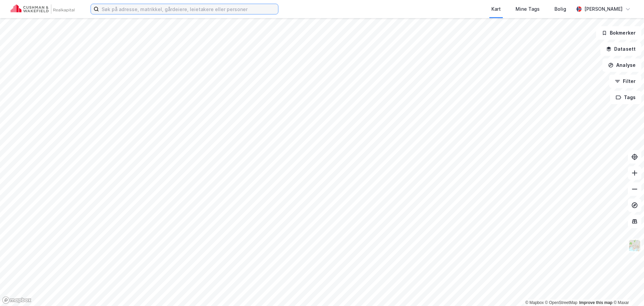  Describe the element at coordinates (596, 302) in the screenshot. I see `a: Improve this map` at that location.